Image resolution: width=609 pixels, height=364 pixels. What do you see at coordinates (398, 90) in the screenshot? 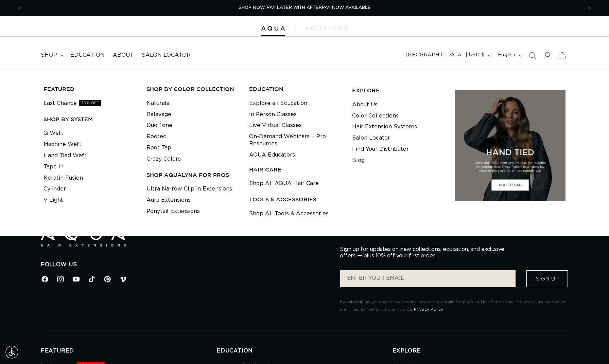
I see `h3: EXPLORE` at bounding box center [398, 90].